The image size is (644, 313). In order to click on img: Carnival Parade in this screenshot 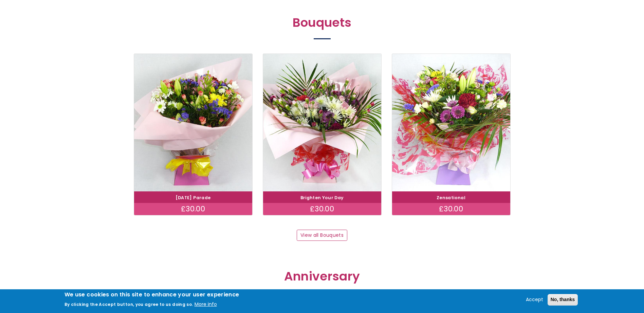, I will do `click(194, 123)`.